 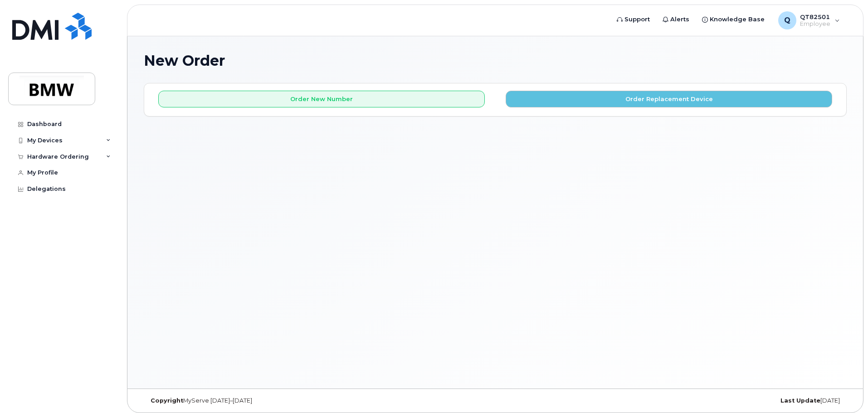 What do you see at coordinates (495, 60) in the screenshot?
I see `h1: New Order` at bounding box center [495, 60].